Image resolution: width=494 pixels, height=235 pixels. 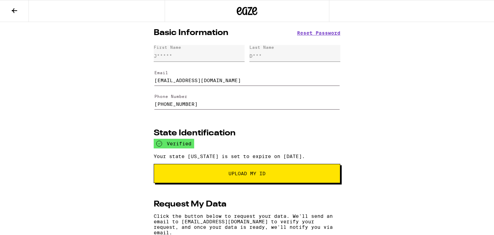 What do you see at coordinates (27, 8) in the screenshot?
I see `span: Hi. Need any help?` at bounding box center [27, 8].